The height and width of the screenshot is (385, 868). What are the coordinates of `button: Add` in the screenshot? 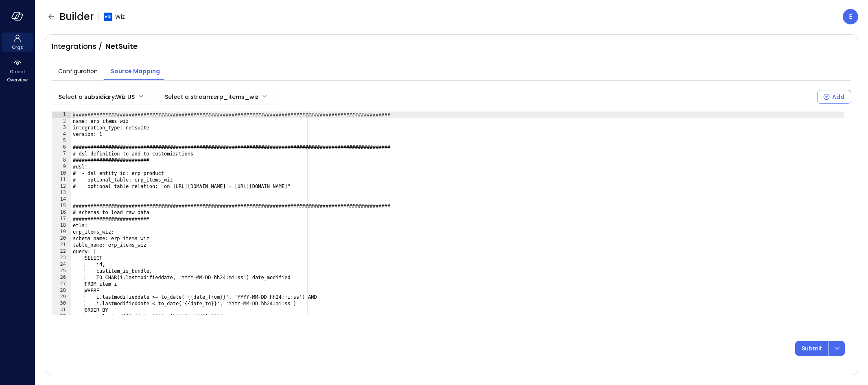 It's located at (834, 97).